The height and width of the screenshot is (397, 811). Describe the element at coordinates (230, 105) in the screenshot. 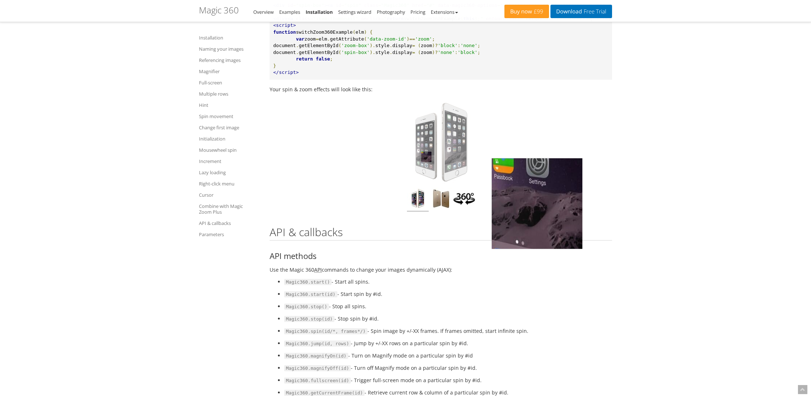

I see `a: Hint` at that location.